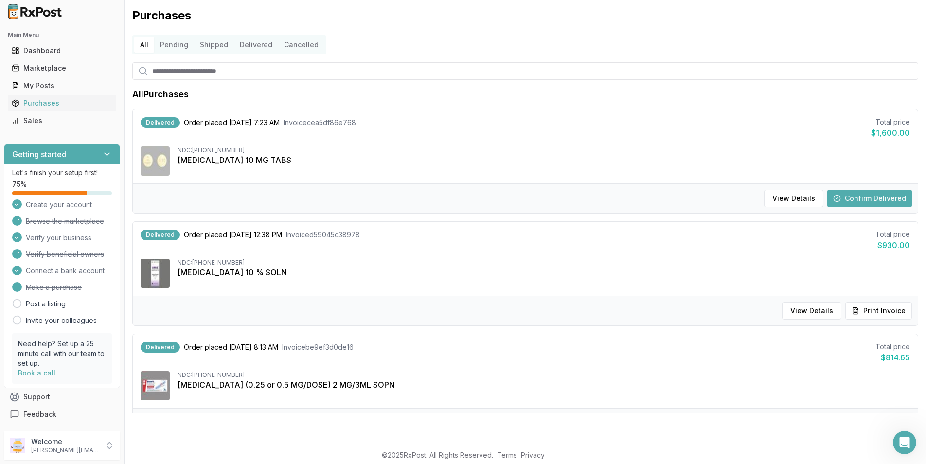 The width and height of the screenshot is (926, 464). What do you see at coordinates (533, 455) in the screenshot?
I see `a: Privacy` at bounding box center [533, 455].